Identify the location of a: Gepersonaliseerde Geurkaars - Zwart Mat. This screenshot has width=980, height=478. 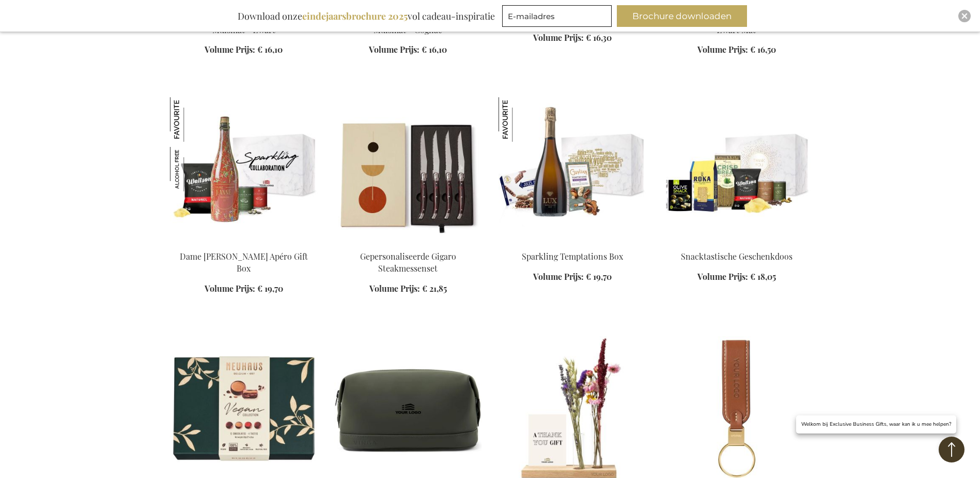
(737, 24).